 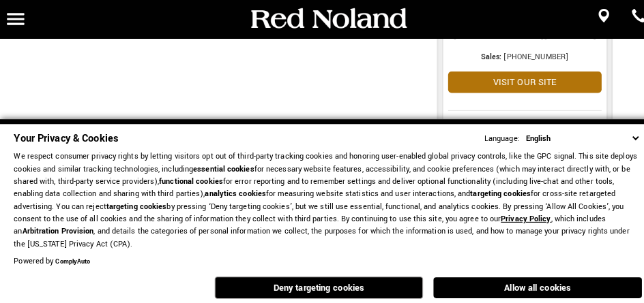 I want to click on strong: Sales:, so click(x=482, y=55).